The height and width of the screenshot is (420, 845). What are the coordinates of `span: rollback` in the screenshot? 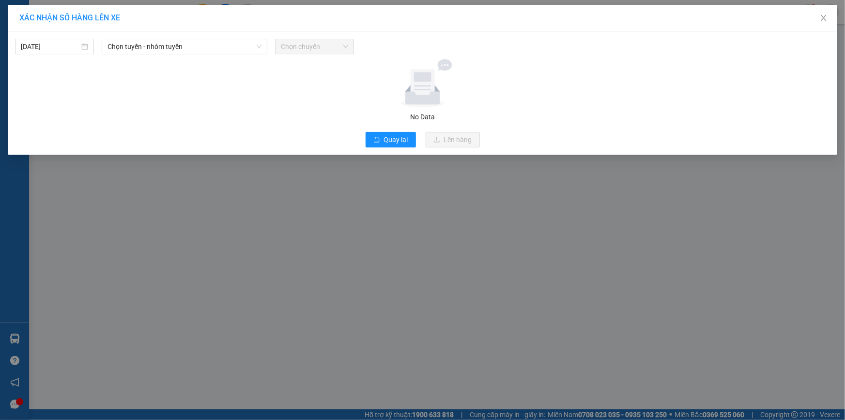 It's located at (377, 140).